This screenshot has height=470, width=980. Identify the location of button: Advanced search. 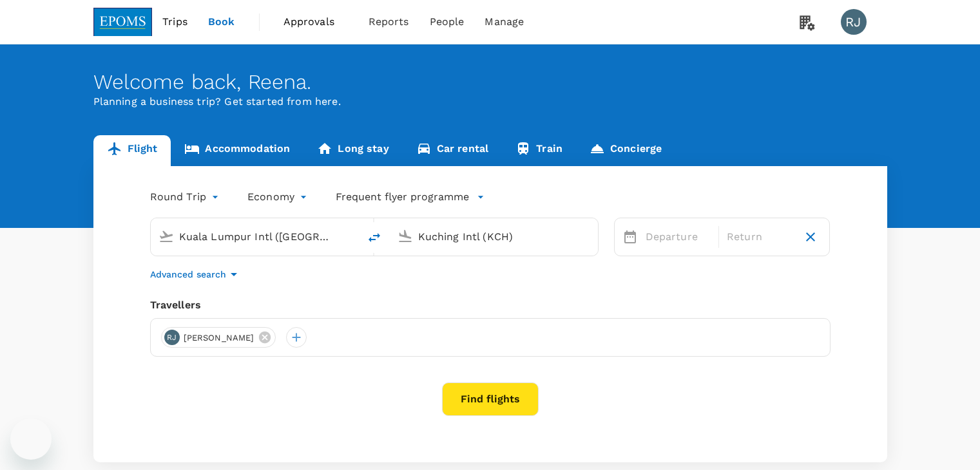
(196, 274).